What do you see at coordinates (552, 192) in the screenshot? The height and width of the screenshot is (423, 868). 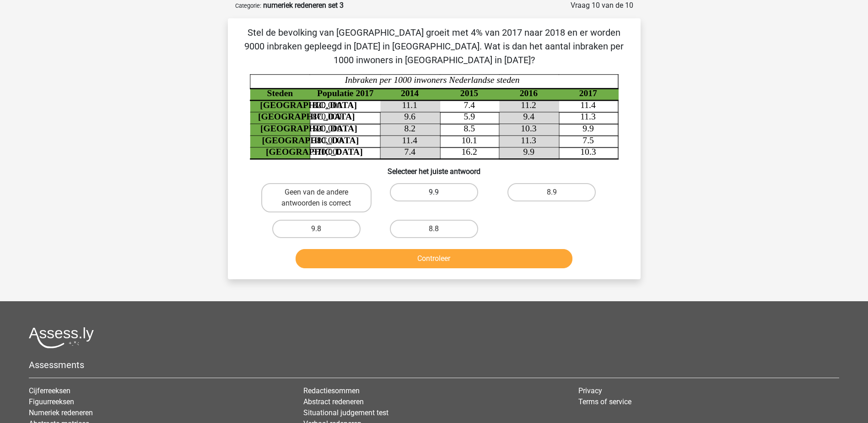 I see `label: 8.9` at bounding box center [552, 192].